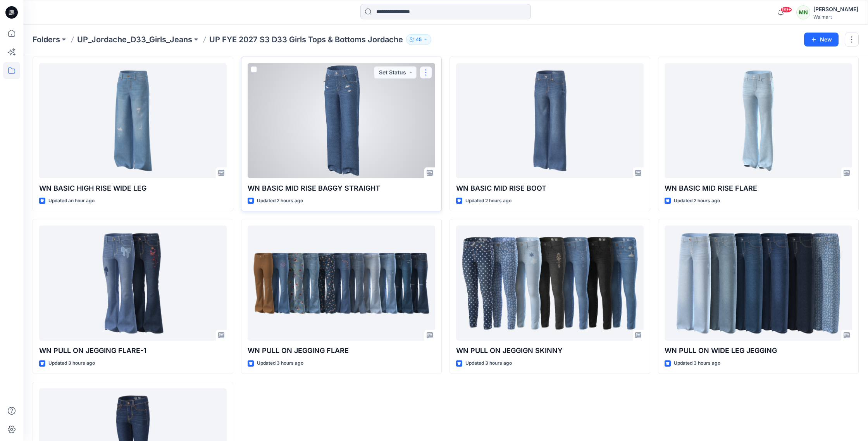 The height and width of the screenshot is (441, 868). Describe the element at coordinates (758, 121) in the screenshot. I see `a: WN BASIC MID RISE FLARE` at that location.